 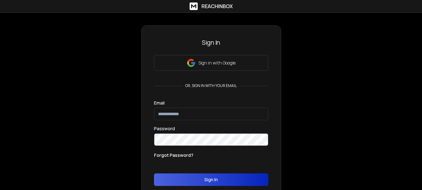 I want to click on button: Sign In, so click(x=211, y=179).